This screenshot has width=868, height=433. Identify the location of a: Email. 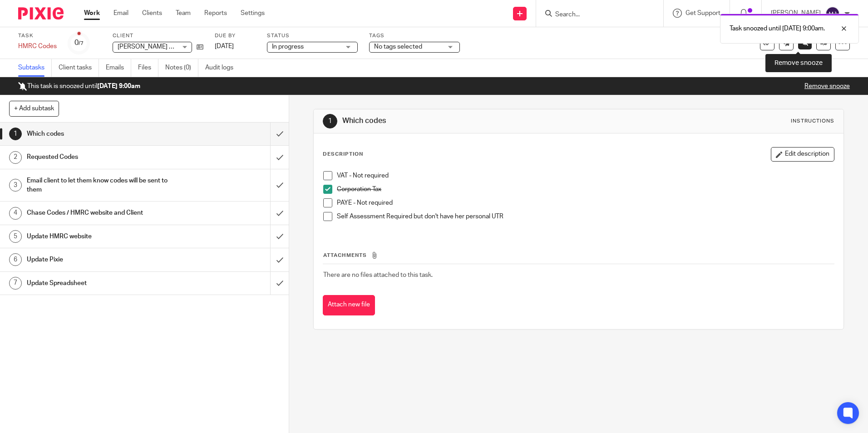
(121, 13).